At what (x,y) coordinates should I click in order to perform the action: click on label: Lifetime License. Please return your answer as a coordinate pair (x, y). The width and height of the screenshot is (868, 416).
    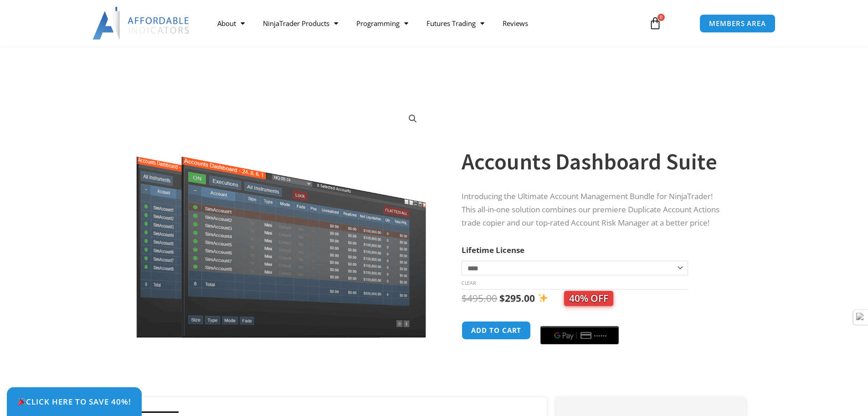
    Looking at the image, I should click on (493, 249).